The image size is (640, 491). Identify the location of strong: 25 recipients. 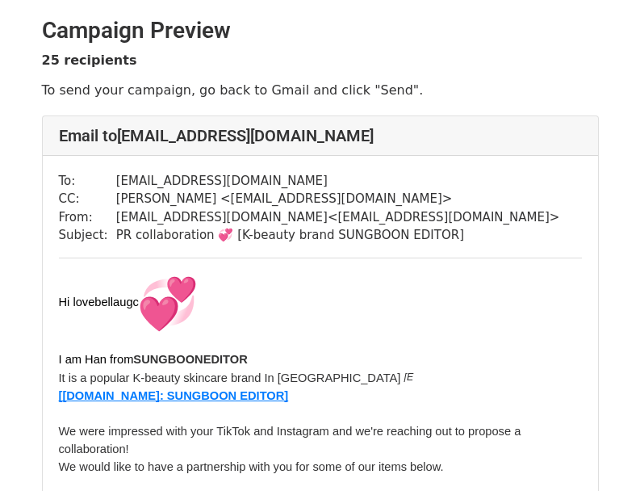
(90, 60).